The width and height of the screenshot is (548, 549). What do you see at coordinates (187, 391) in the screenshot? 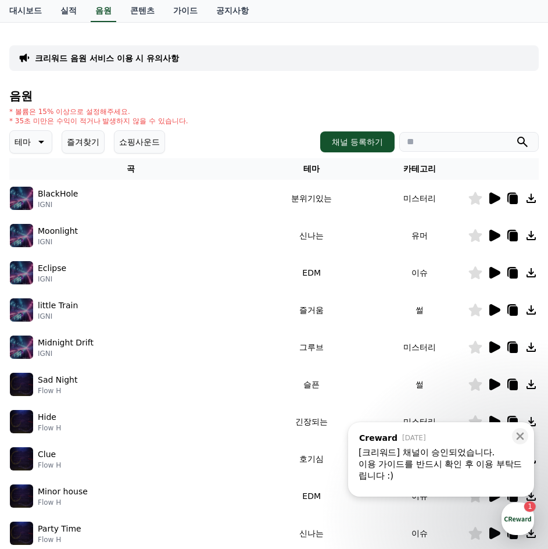
I see `span: 설정` at bounding box center [187, 391].